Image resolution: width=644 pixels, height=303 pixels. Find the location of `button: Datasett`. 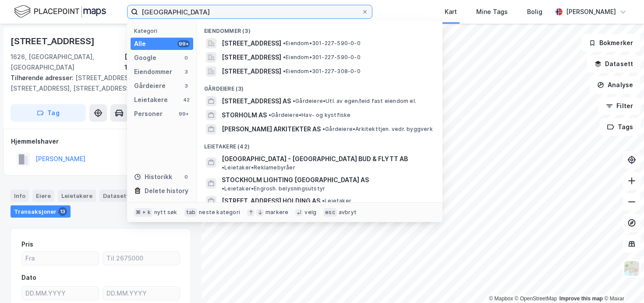

button: Datasett is located at coordinates (614, 64).